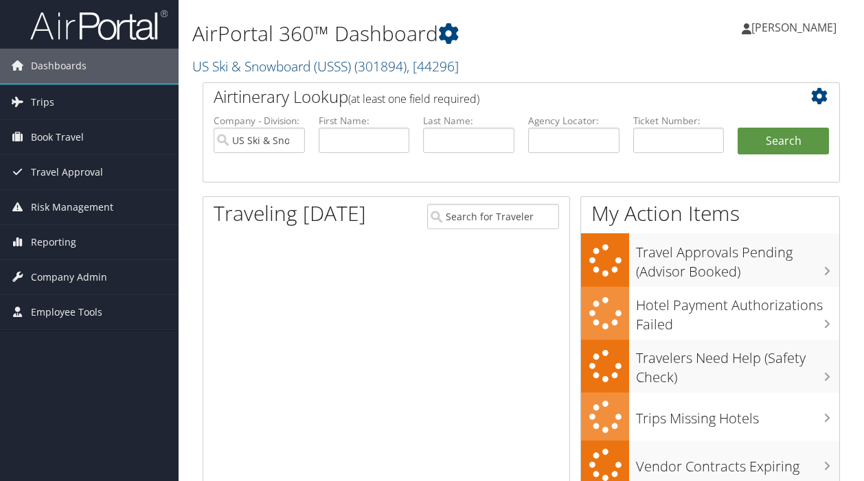 The image size is (864, 481). What do you see at coordinates (710, 260) in the screenshot?
I see `a: Travel Approvals Pending (Advisor Booked)` at bounding box center [710, 260].